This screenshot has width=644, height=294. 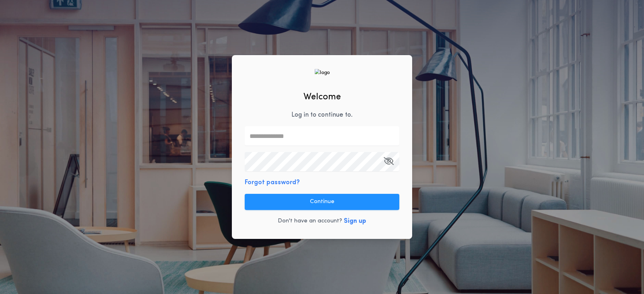 I want to click on button: Continue, so click(x=322, y=202).